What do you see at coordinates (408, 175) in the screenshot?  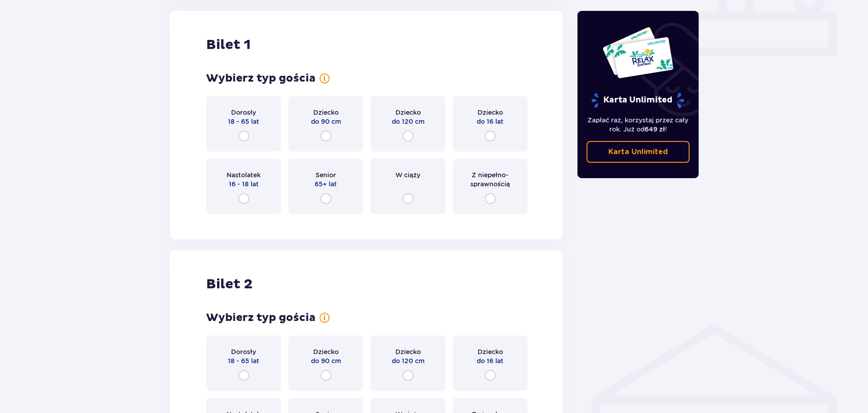 I see `p: W ciąży` at bounding box center [408, 175].